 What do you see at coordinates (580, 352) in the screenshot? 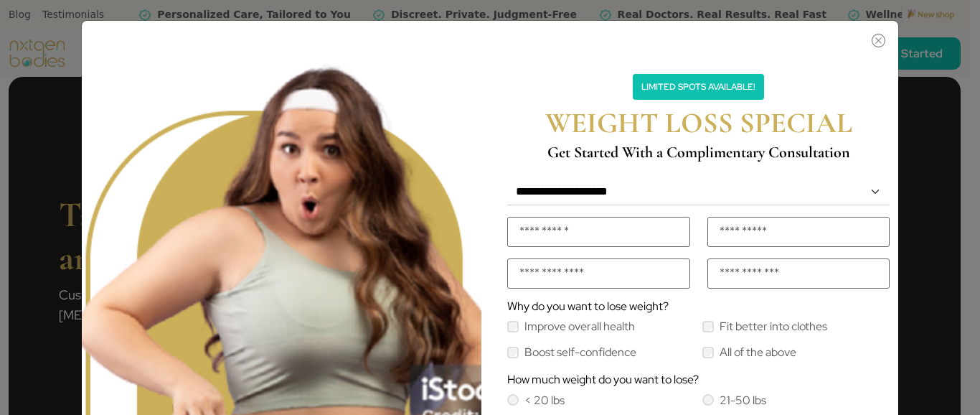
I see `label: Boost self-confidence` at bounding box center [580, 352].